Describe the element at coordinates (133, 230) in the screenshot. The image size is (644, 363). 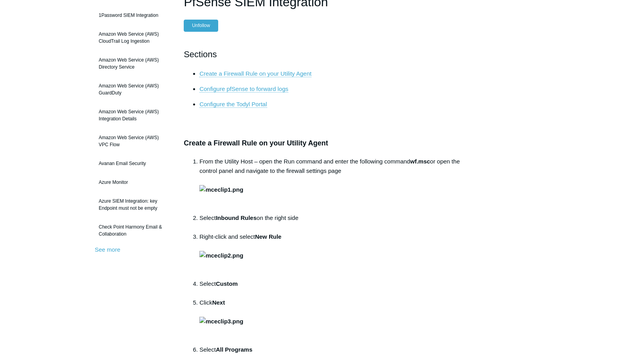
I see `a: Check Point Harmony Email & Collaboration` at that location.